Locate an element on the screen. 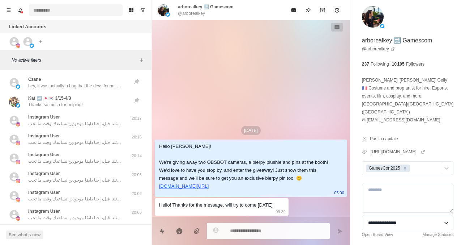 The width and height of the screenshot is (465, 245). p: Linked Accounts is located at coordinates (27, 27).